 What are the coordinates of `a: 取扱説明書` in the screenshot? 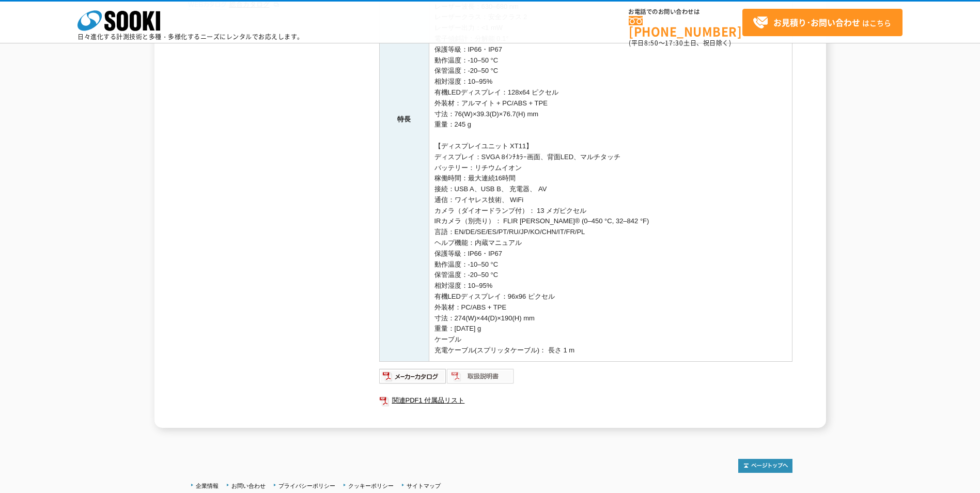 It's located at (481, 378).